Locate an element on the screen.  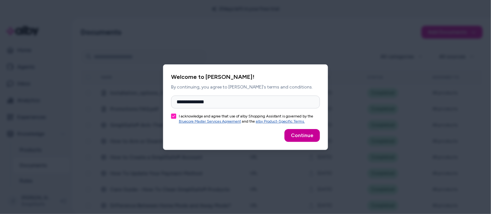
a: Bluecore Master Services Agreement is located at coordinates (210, 121).